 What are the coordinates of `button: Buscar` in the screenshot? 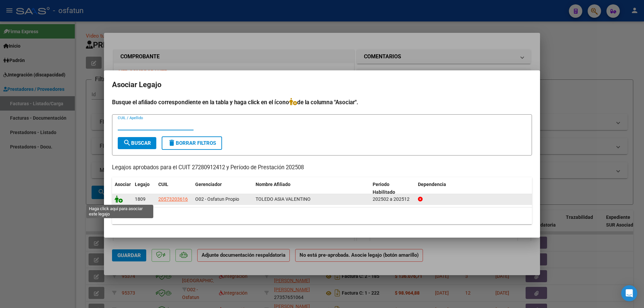 It's located at (137, 143).